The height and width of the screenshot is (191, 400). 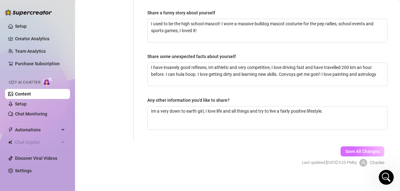 I want to click on img: logo-BBDzfeDw.svg, so click(x=28, y=12).